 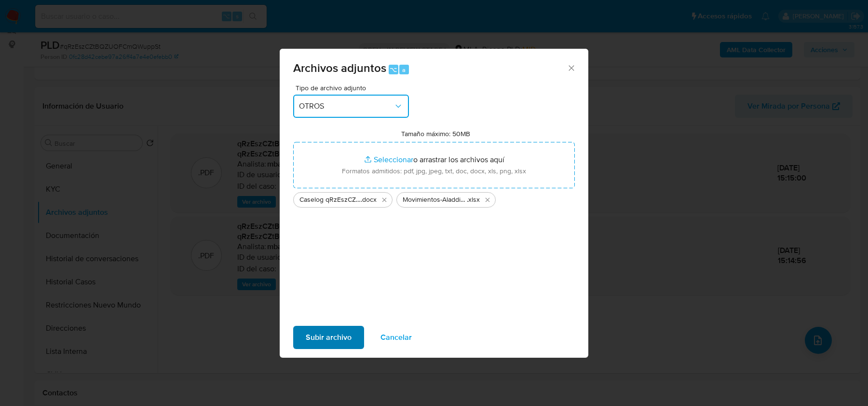 I want to click on button: Cancelar, so click(x=396, y=337).